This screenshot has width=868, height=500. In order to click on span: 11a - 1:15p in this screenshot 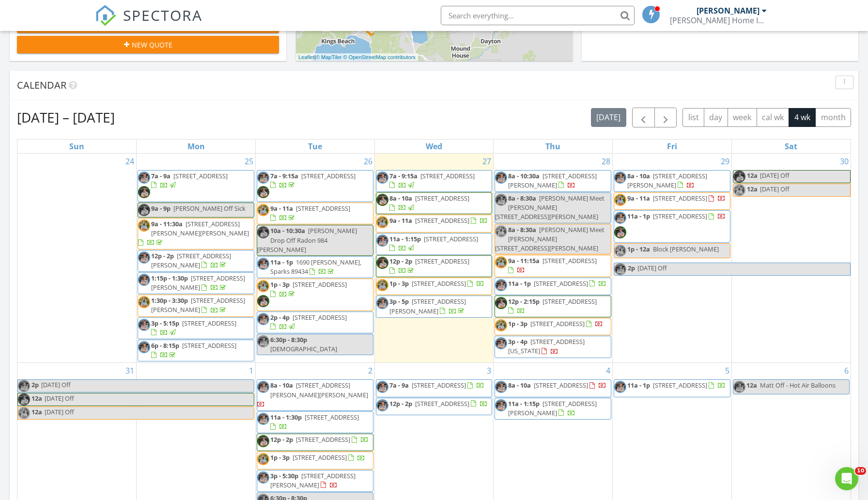, I will do `click(405, 239)`.